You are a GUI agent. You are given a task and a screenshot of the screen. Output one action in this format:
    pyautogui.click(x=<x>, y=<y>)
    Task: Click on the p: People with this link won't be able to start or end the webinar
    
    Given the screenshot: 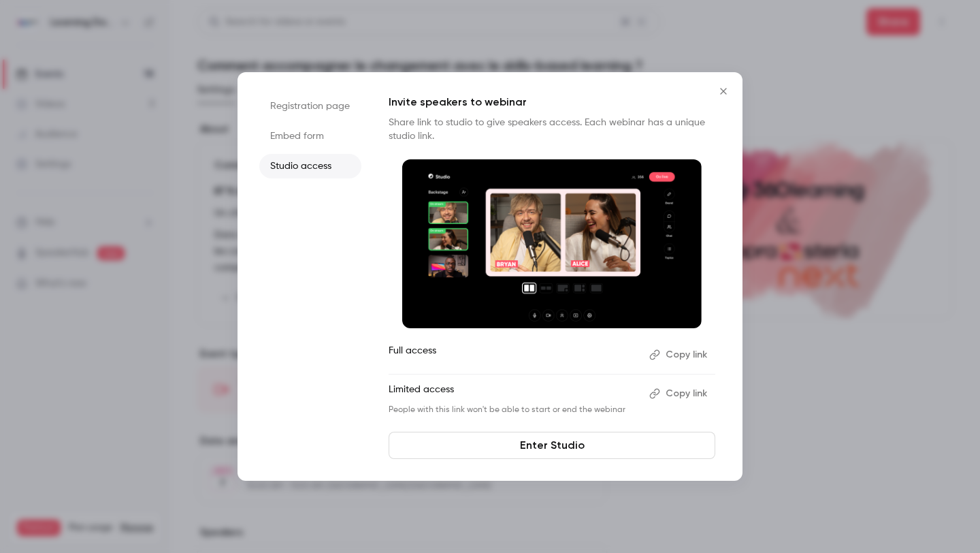 What is the action you would take?
    pyautogui.click(x=513, y=410)
    